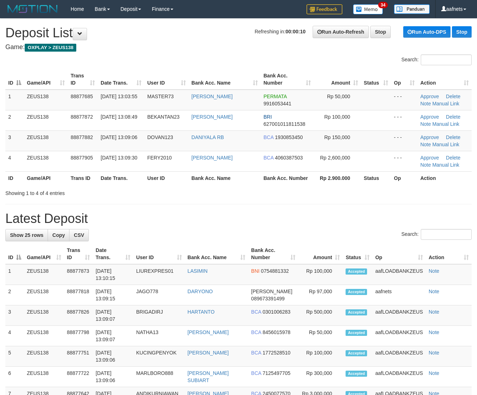 The width and height of the screenshot is (477, 395). Describe the element at coordinates (160, 96) in the screenshot. I see `span: MASTER73` at that location.